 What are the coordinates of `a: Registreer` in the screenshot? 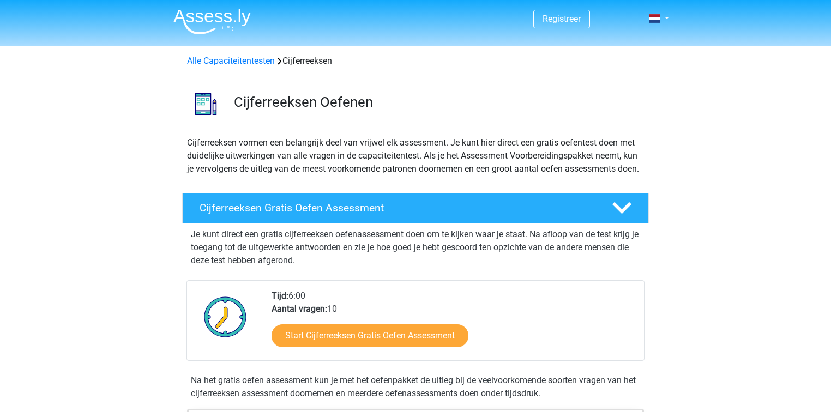 It's located at (562, 19).